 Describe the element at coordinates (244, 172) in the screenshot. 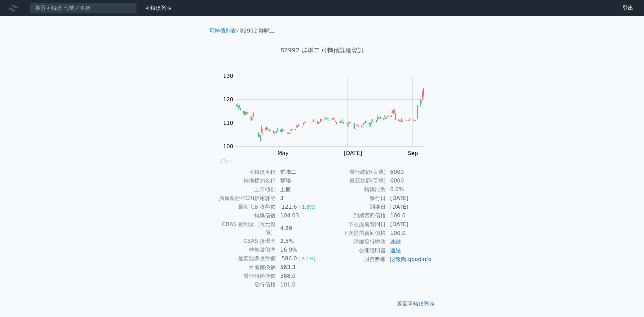

I see `td: 可轉債名稱` at that location.